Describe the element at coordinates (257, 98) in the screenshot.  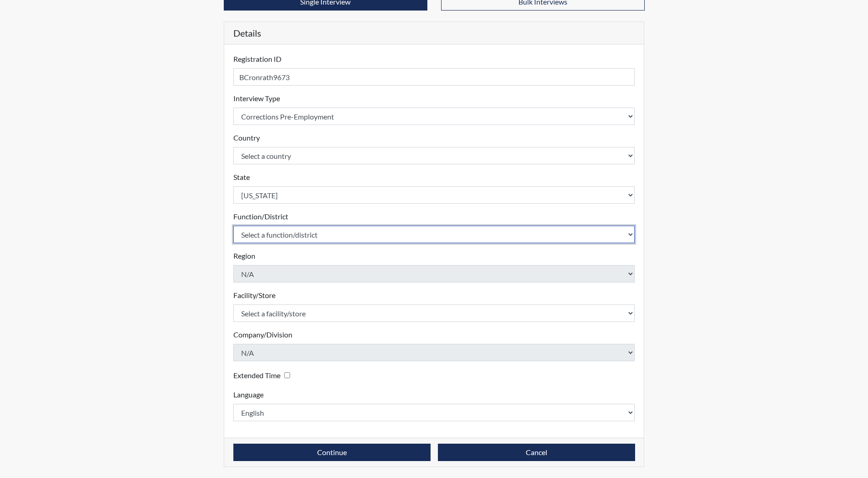
I see `label: Interview Type` at that location.